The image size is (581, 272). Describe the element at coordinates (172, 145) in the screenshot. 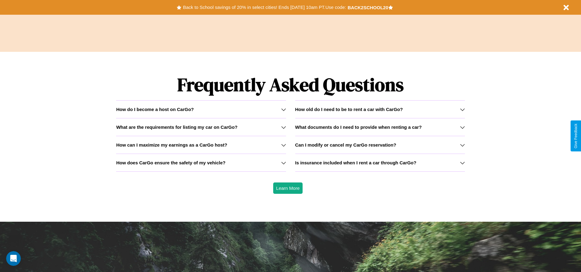

I see `h3: How can I maximize my earnings as a CarGo host?` at that location.